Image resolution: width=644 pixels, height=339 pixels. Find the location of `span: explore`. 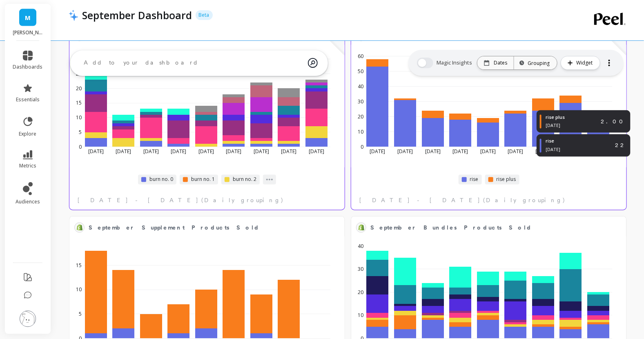

span: explore is located at coordinates (28, 134).